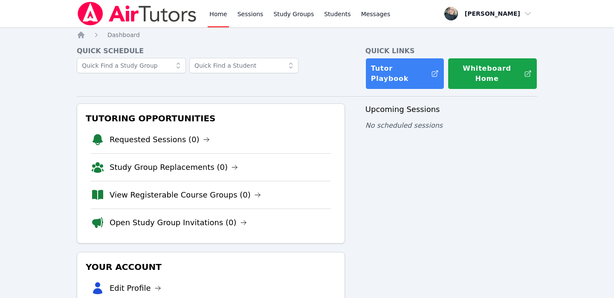 The height and width of the screenshot is (298, 614). I want to click on a: Requested Sessions (0), so click(159, 140).